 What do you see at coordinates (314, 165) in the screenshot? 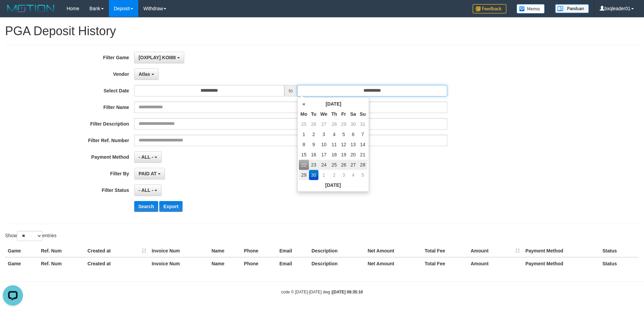
I see `td: 23` at bounding box center [314, 165].